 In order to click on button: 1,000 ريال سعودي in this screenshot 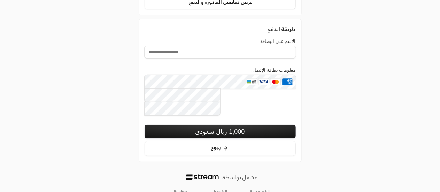, I will do `click(220, 131)`.